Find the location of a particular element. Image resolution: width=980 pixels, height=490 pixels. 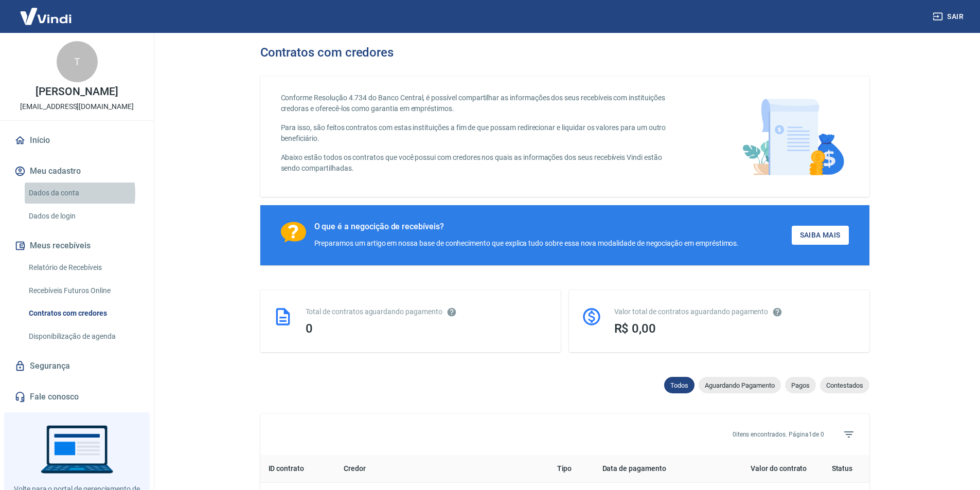

p: Abaixo estão todos os contratos que você possui com credores nos quais as informações dos seus re... is located at coordinates (479, 163).